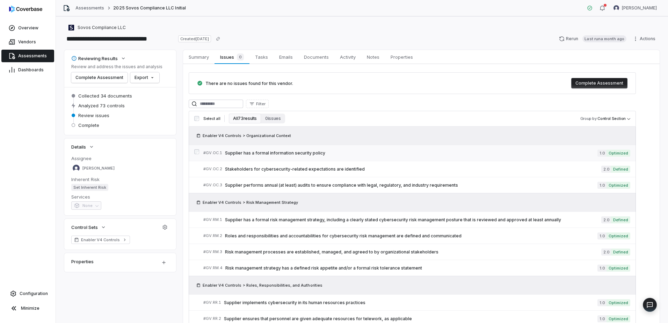  What do you see at coordinates (27, 42) in the screenshot?
I see `span: Vendors` at bounding box center [27, 42].